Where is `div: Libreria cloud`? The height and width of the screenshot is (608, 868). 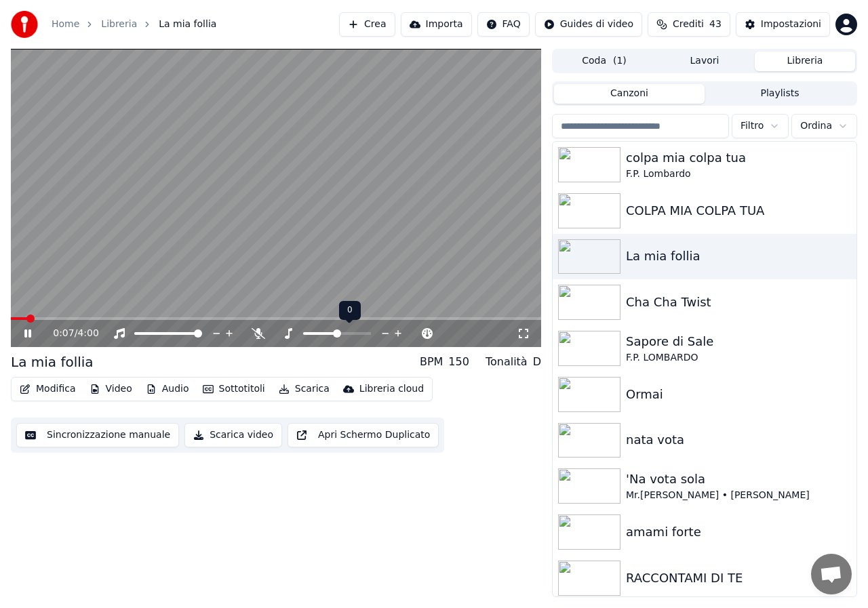 div: Libreria cloud is located at coordinates (391, 389).